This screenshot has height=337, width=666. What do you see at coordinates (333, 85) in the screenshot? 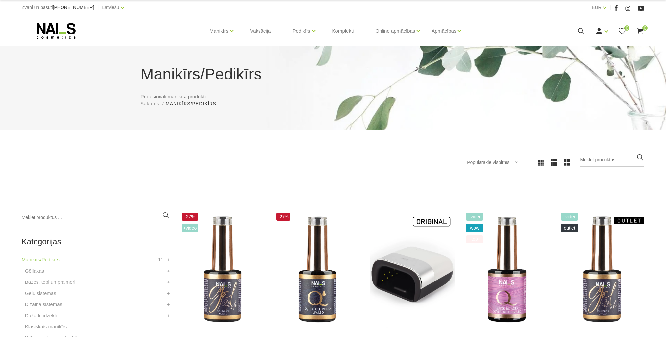
I see `div: Profesionāli manikīra produkti` at bounding box center [333, 85].